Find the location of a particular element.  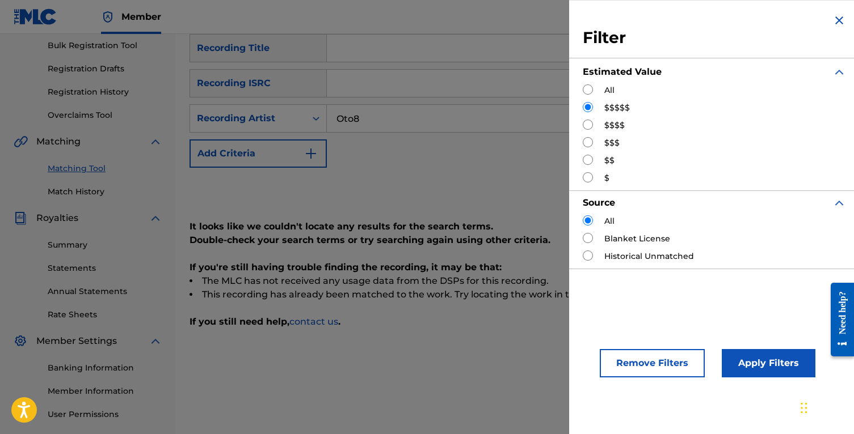

label: Historical Unmatched is located at coordinates (649, 256).